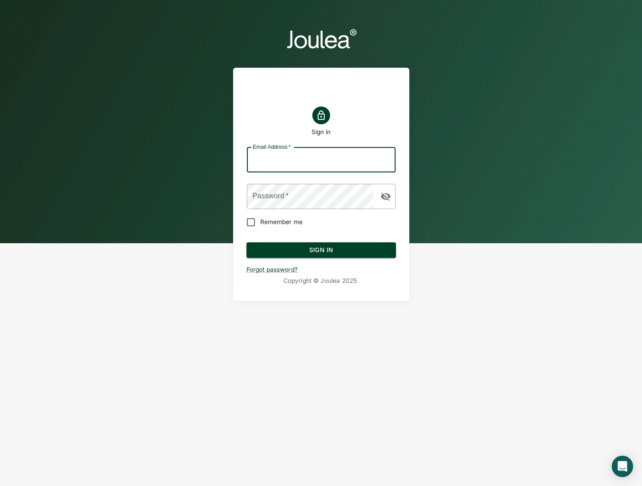 Image resolution: width=642 pixels, height=486 pixels. What do you see at coordinates (623, 466) in the screenshot?
I see `div: Open Intercom Messenger` at bounding box center [623, 466].